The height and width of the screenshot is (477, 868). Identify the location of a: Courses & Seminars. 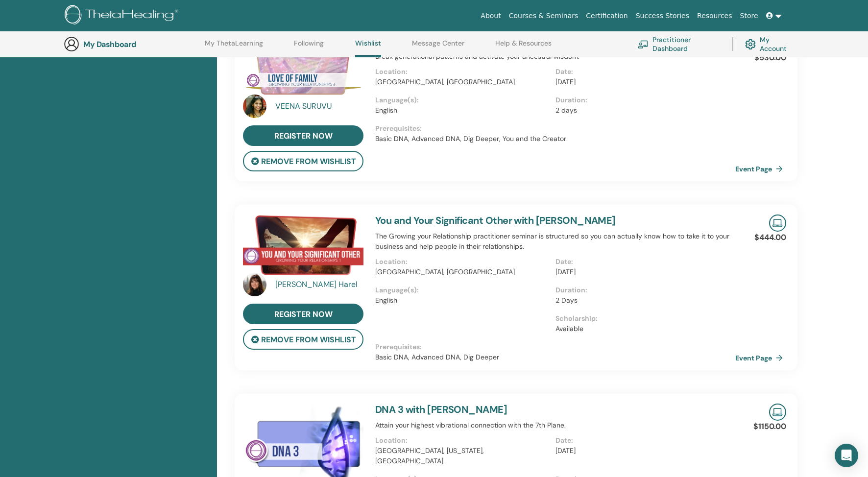
(543, 15).